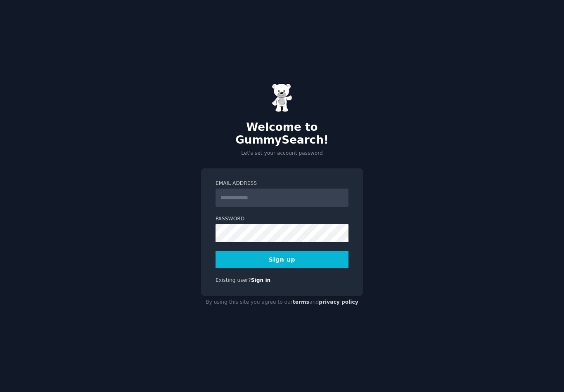  I want to click on h2: Welcome to GummySearch!, so click(282, 134).